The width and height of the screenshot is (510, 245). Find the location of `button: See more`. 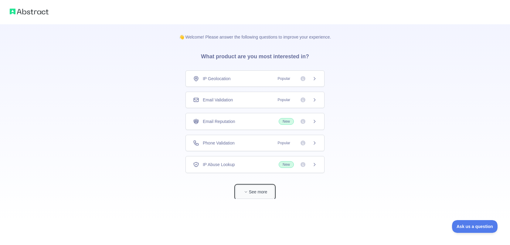

button: See more is located at coordinates (255, 192).